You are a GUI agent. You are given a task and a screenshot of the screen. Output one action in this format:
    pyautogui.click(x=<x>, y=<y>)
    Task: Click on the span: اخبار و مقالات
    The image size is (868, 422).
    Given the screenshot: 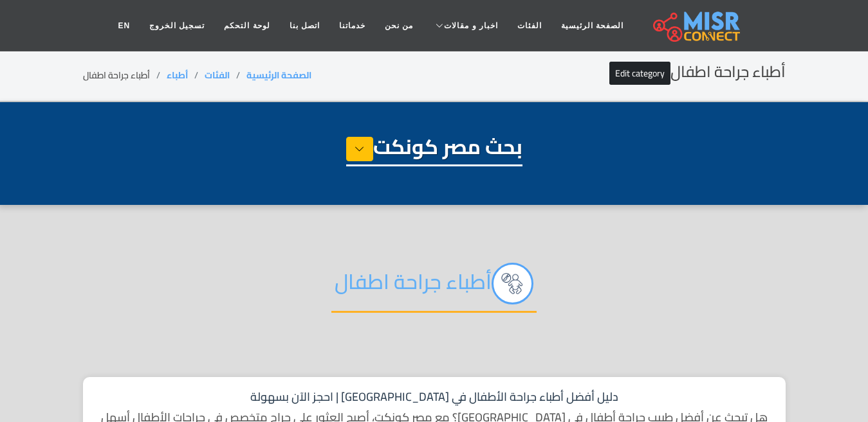 What is the action you would take?
    pyautogui.click(x=471, y=26)
    